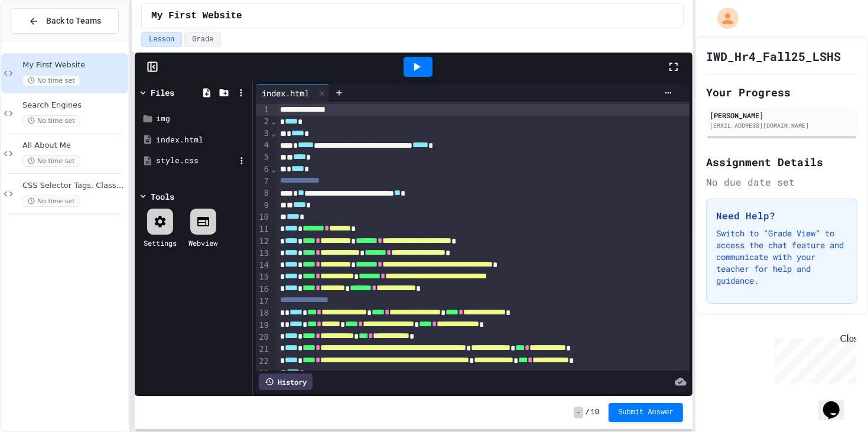 Image resolution: width=868 pixels, height=432 pixels. I want to click on div: Webview, so click(203, 243).